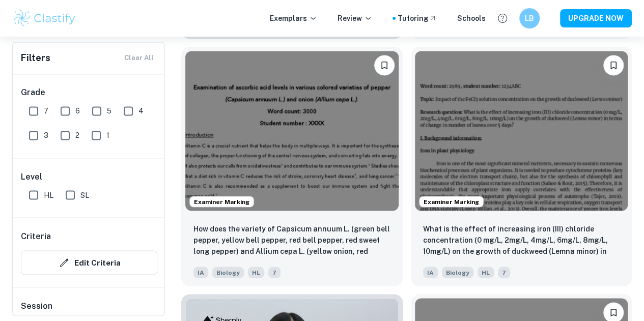 The height and width of the screenshot is (321, 644). Describe the element at coordinates (417, 18) in the screenshot. I see `a: Tutoring` at that location.